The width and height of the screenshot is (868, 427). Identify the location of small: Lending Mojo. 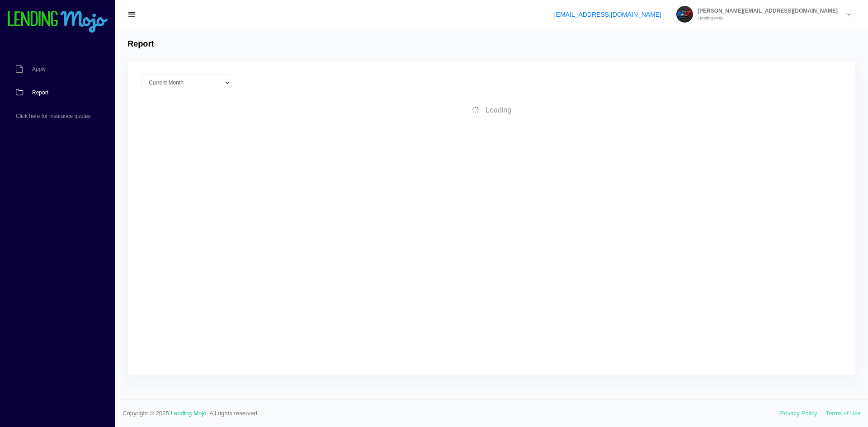
(765, 18).